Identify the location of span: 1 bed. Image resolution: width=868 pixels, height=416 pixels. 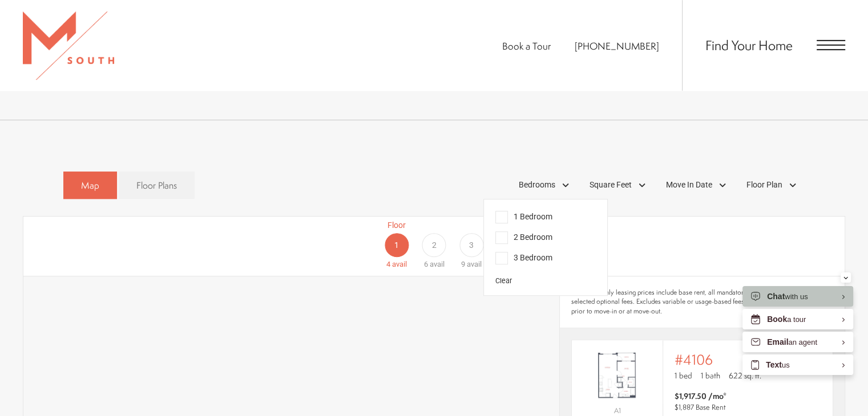
(683, 376).